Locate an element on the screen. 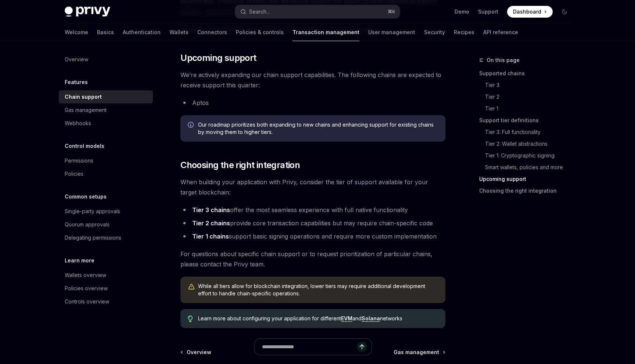 The width and height of the screenshot is (635, 364). a: Gas management is located at coordinates (106, 110).